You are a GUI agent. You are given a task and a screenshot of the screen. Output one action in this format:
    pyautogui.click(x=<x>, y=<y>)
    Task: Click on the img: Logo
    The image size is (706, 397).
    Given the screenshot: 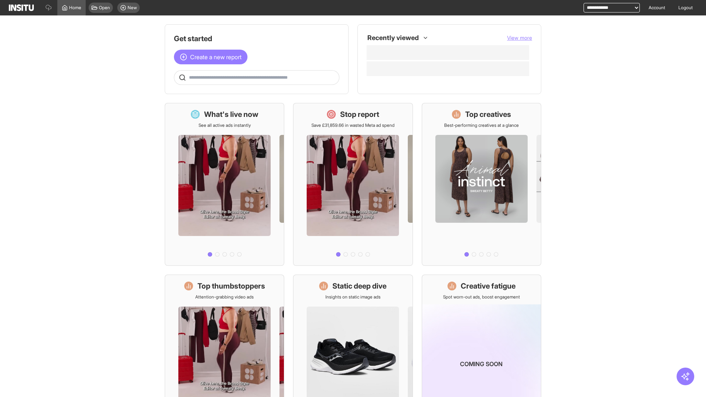 What is the action you would take?
    pyautogui.click(x=21, y=8)
    